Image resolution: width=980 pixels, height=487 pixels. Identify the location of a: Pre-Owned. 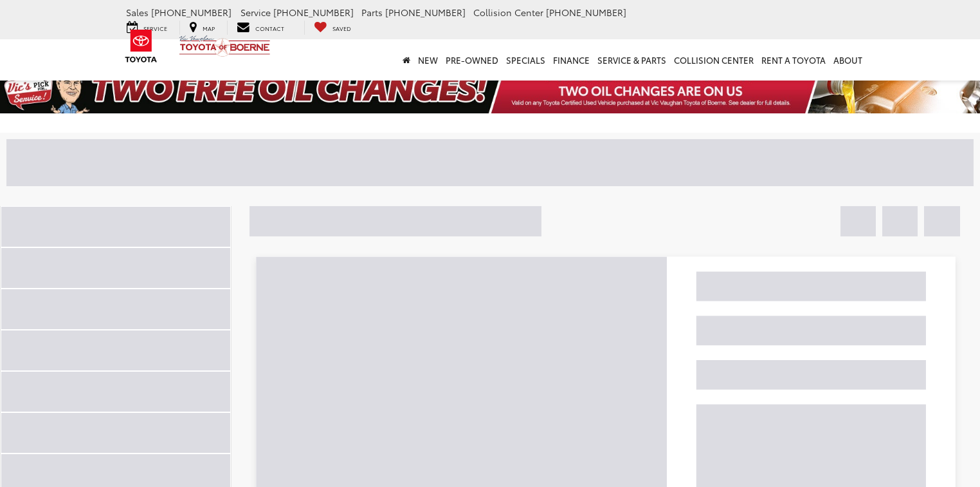
(472, 60).